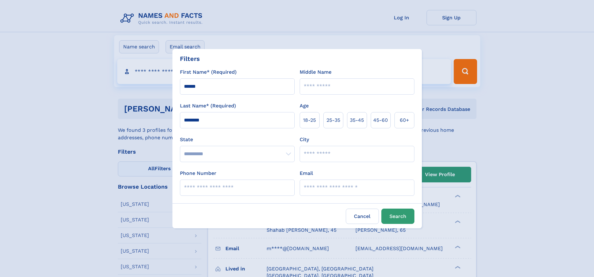 This screenshot has width=594, height=277. What do you see at coordinates (310, 120) in the screenshot?
I see `span: 18‑25` at bounding box center [310, 120].